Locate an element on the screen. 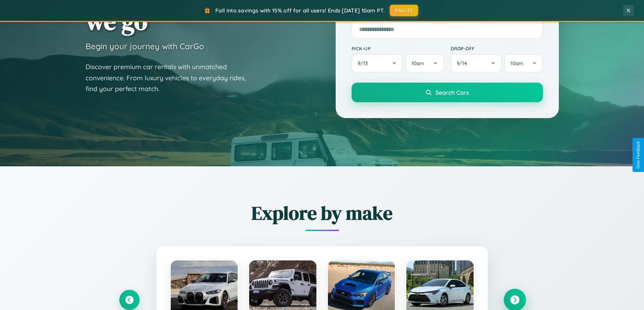 The image size is (644, 310). h3: Begin your journey with CarGo is located at coordinates (145, 46).